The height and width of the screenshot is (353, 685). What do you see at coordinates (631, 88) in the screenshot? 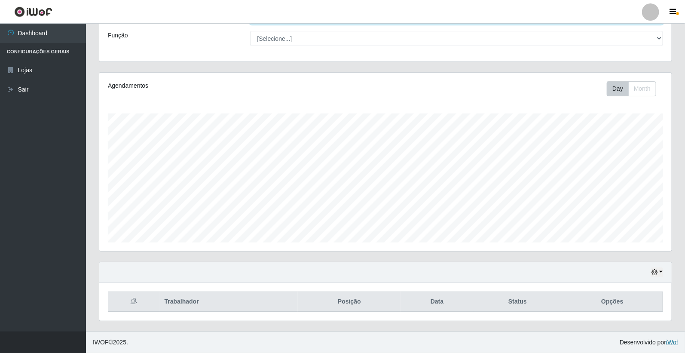
I see `div: First group` at bounding box center [631, 88].